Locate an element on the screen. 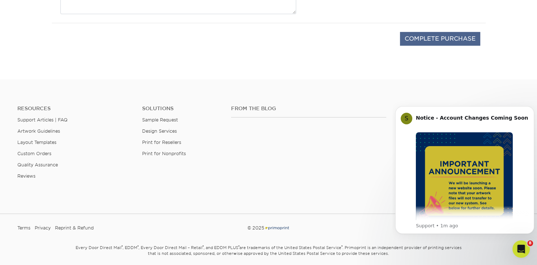 Image resolution: width=537 pixels, height=265 pixels. h4: Solutions is located at coordinates (181, 108).